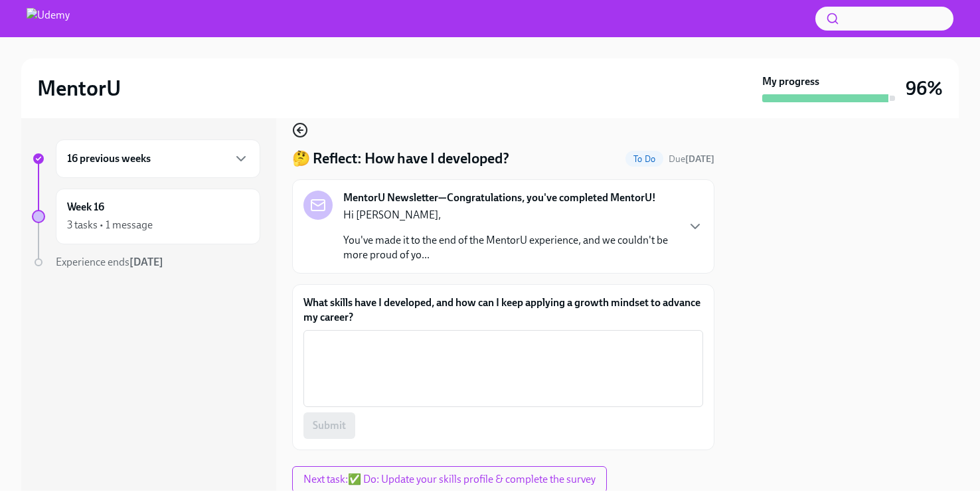 The image size is (980, 504). I want to click on div: 16 previous weeks, so click(158, 159).